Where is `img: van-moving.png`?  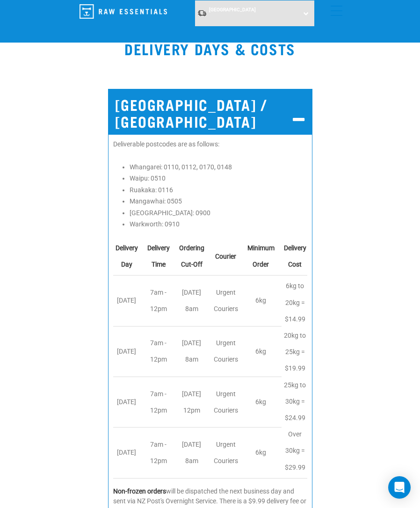
img: van-moving.png is located at coordinates (202, 13).